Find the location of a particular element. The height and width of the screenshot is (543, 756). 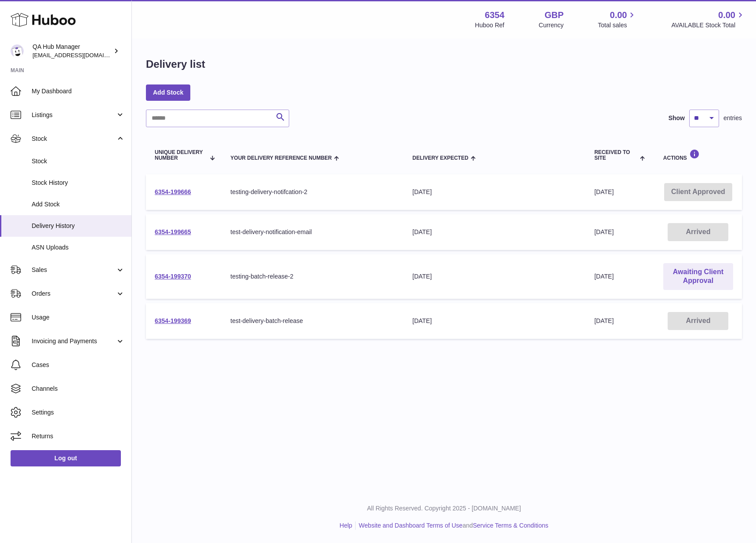

label: Show is located at coordinates (676, 118).